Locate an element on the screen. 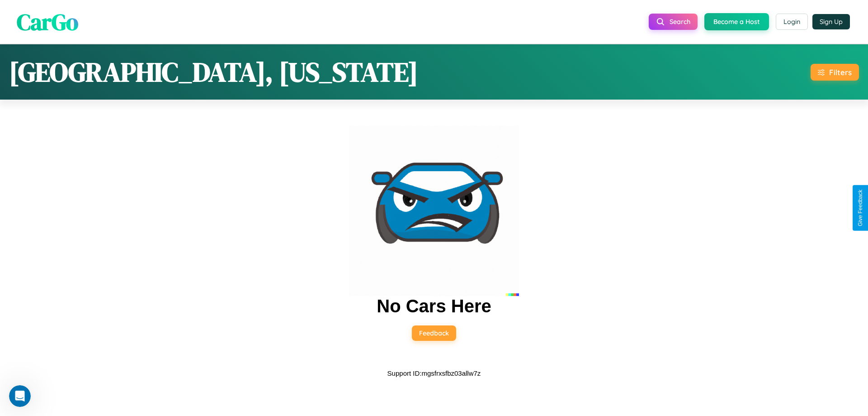 This screenshot has height=416, width=868. button: Login is located at coordinates (792, 22).